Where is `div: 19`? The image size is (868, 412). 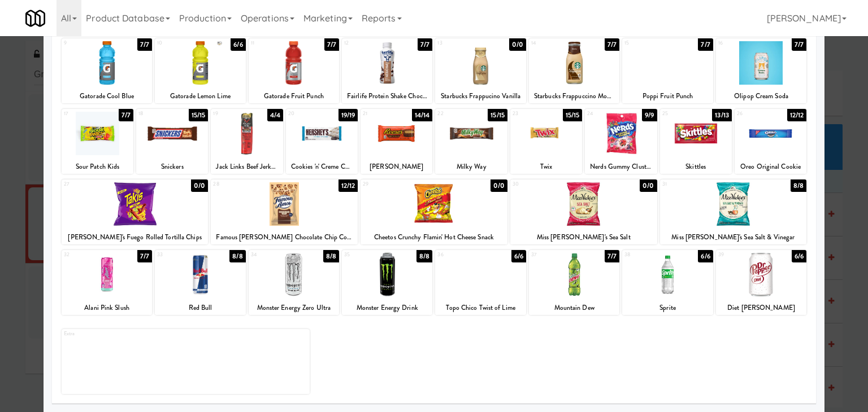 div: 19 is located at coordinates (230, 113).